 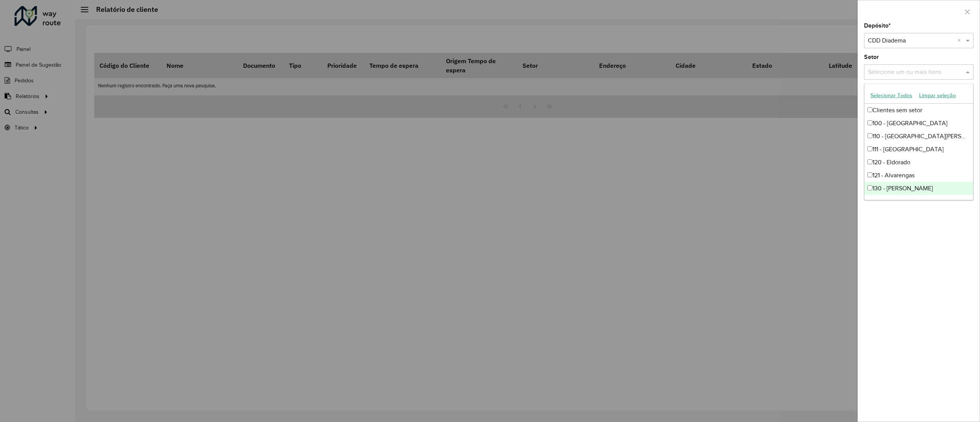 What do you see at coordinates (919, 141) in the screenshot?
I see `ng-dropdown-panel: Options list` at bounding box center [919, 141].